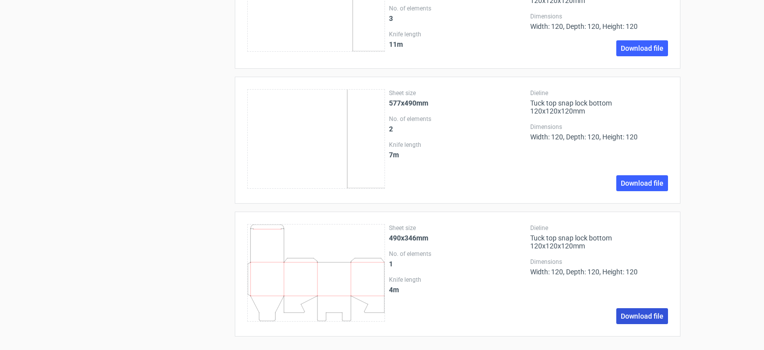  Describe the element at coordinates (391, 264) in the screenshot. I see `strong: 1` at that location.